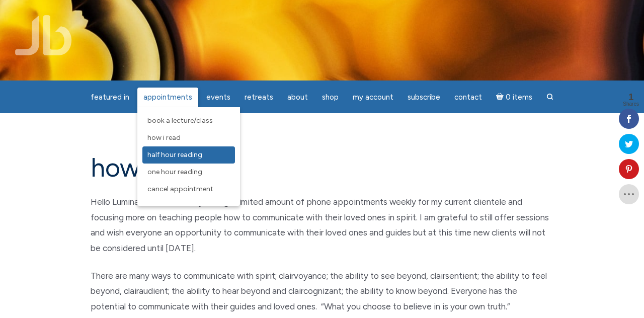 The height and width of the screenshot is (318, 644). I want to click on span: 0 items, so click(519, 97).